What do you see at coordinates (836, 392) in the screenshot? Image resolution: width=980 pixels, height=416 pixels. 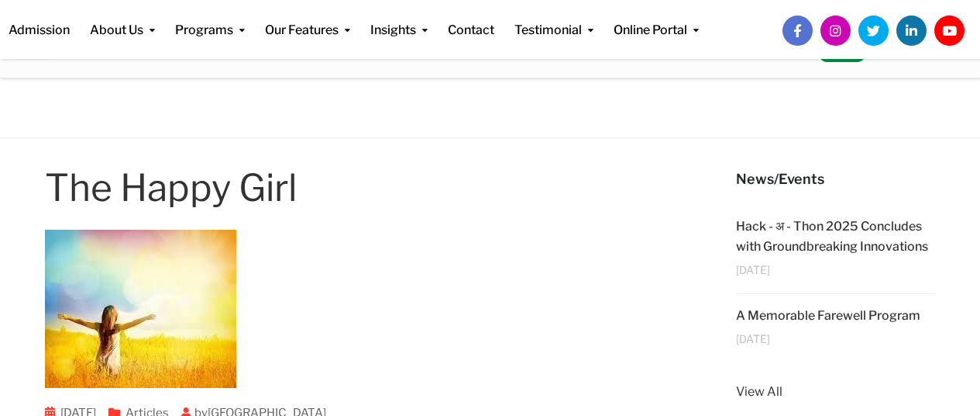 I see `a: View All` at bounding box center [836, 392].